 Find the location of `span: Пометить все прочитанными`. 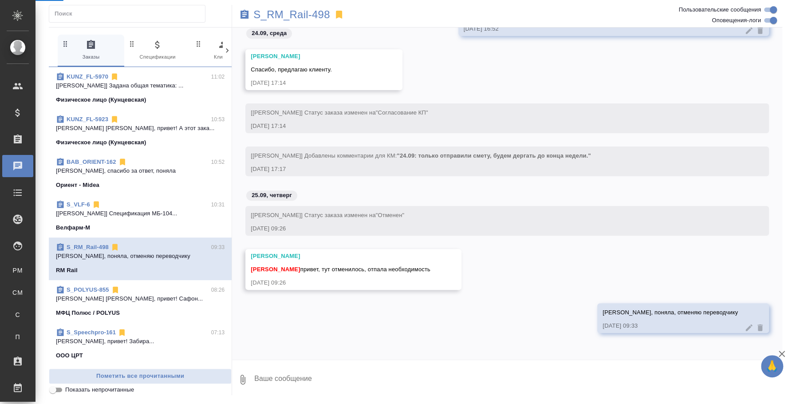

span: Пометить все прочитанными is located at coordinates (140, 376).